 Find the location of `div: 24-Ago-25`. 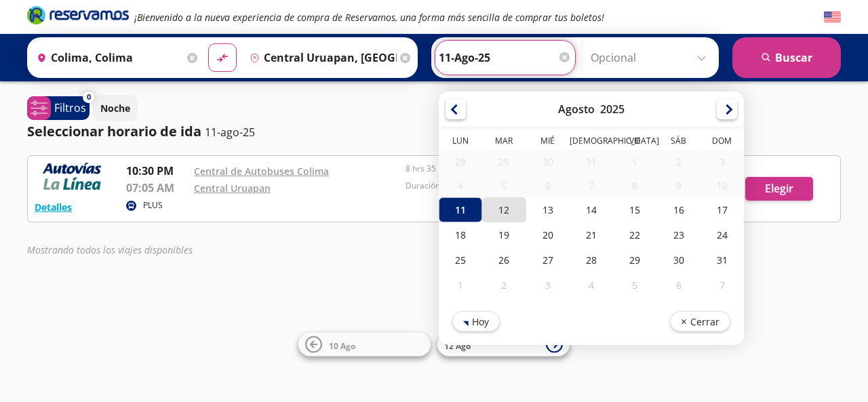

div: 24-Ago-25 is located at coordinates (722, 235).